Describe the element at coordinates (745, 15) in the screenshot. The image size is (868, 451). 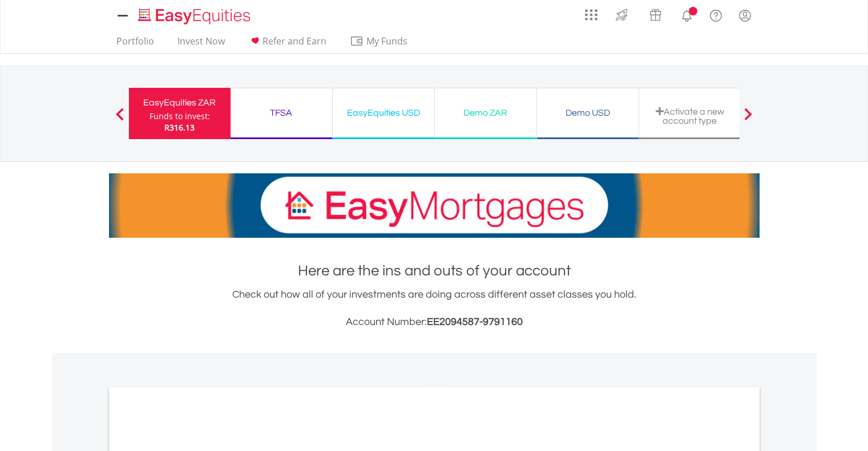
I see `a: My Profile` at that location.